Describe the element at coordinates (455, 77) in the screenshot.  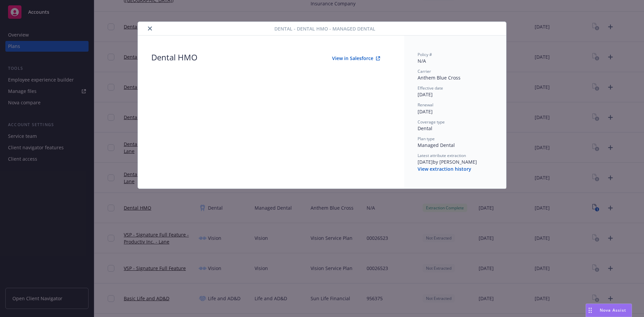
I see `div: Anthem Blue Cross` at that location.